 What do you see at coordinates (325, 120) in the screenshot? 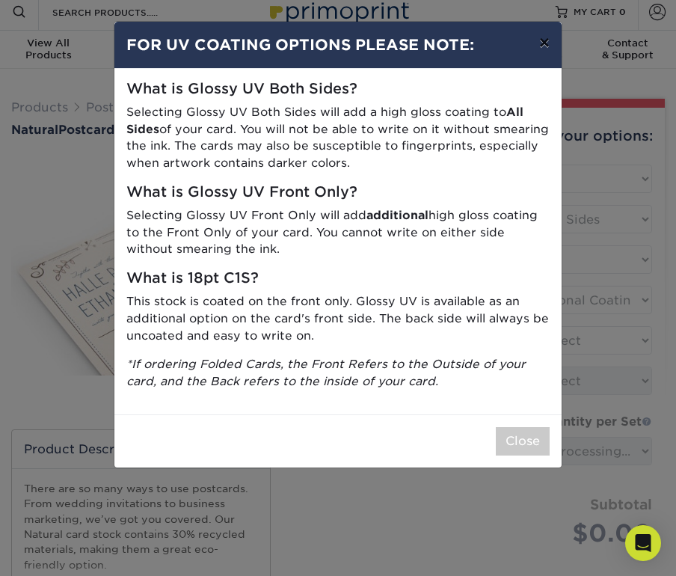
I see `strong: All Sides` at bounding box center [325, 120].